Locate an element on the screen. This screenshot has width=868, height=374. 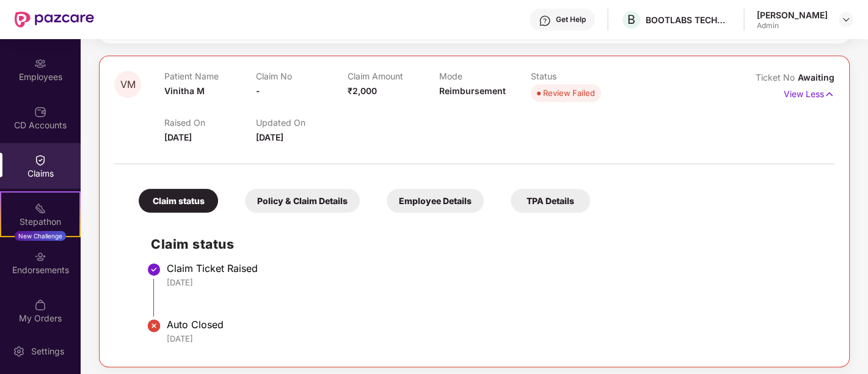
img: svg+xml;base64,PHN2ZyBpZD0iU2V0dGluZy0yMHgyMCIgeG1sbnM9Imh0dHA6Ly93d3cudzMub3JnLzIwMDAvc3ZnIiB3aW... is located at coordinates (19, 351).